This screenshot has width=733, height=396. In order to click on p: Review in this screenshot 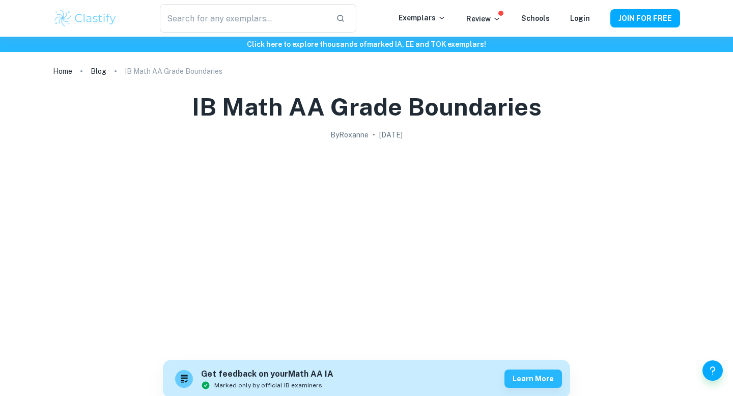, I will do `click(484, 19)`.